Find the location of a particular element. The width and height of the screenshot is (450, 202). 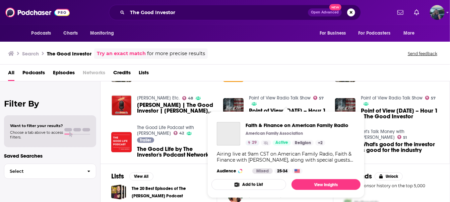

button: Unlock is located at coordinates (389, 176).